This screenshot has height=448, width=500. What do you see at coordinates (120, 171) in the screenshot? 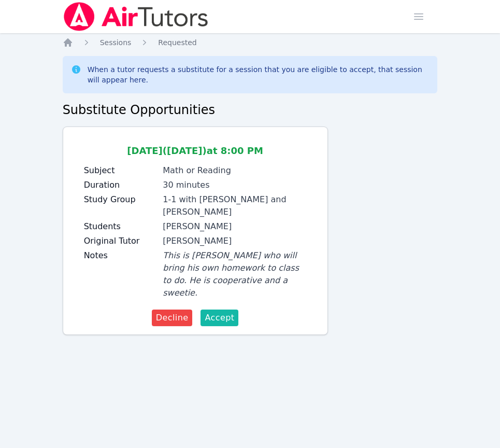
I see `label: Subject` at bounding box center [120, 171].